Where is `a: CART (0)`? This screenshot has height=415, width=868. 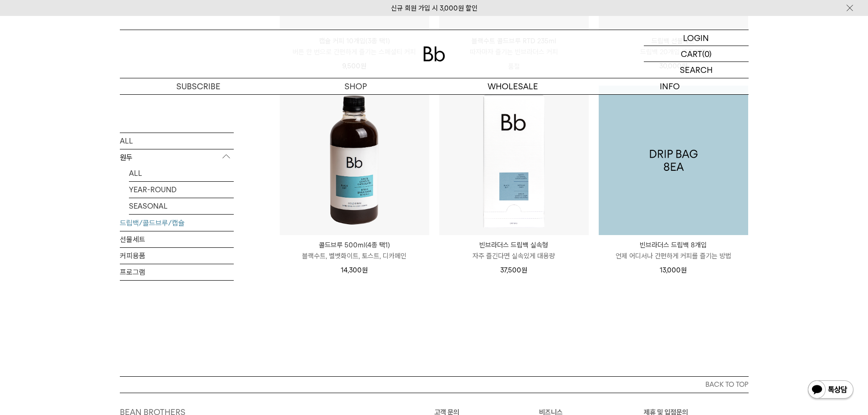
a: CART (0) is located at coordinates (697, 53).